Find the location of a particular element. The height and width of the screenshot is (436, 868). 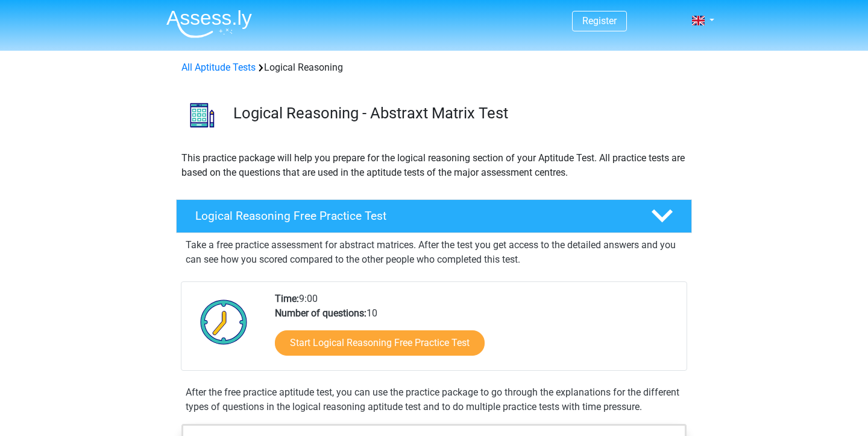

div: Logical Reasoning is located at coordinates (434, 68).